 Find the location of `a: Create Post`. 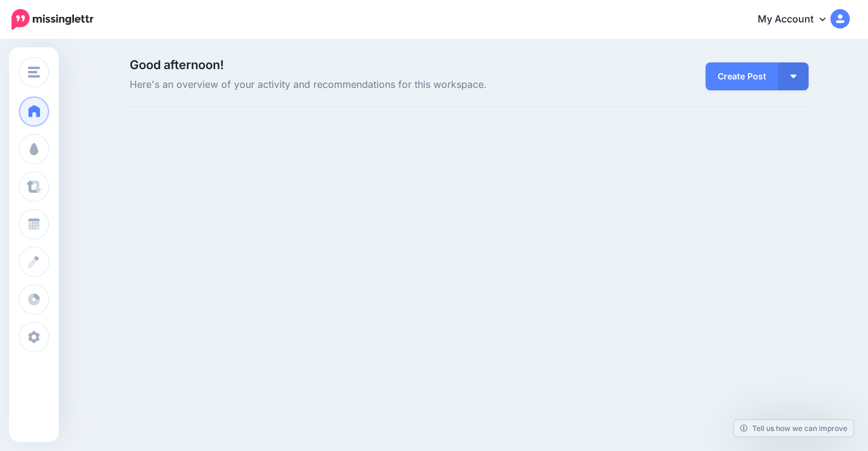

a: Create Post is located at coordinates (742, 77).